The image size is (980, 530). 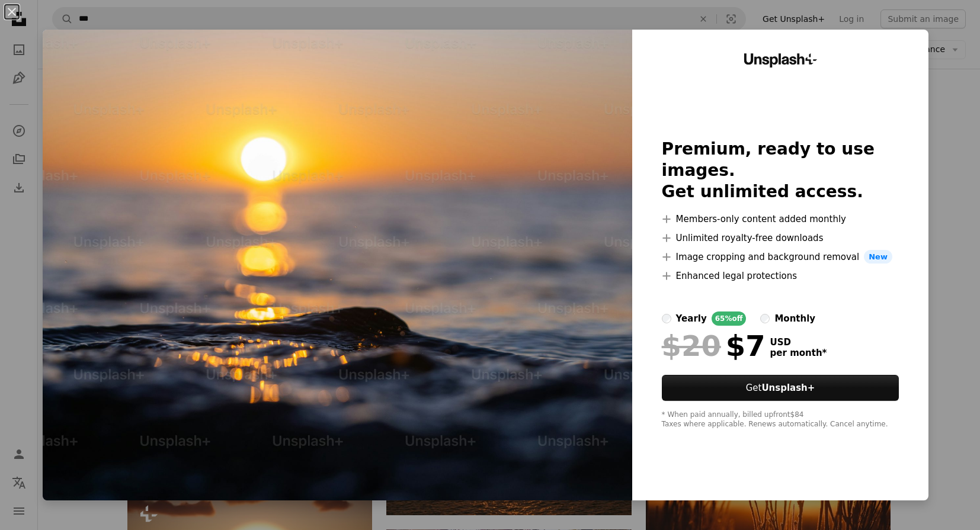 What do you see at coordinates (781, 276) in the screenshot?
I see `li: Enhanced legal protections` at bounding box center [781, 276].